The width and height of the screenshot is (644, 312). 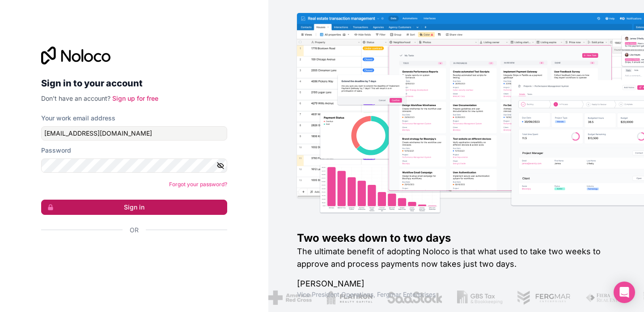 I want to click on img: /assets/american-red-cross-BAupjrZR.png, so click(x=290, y=298).